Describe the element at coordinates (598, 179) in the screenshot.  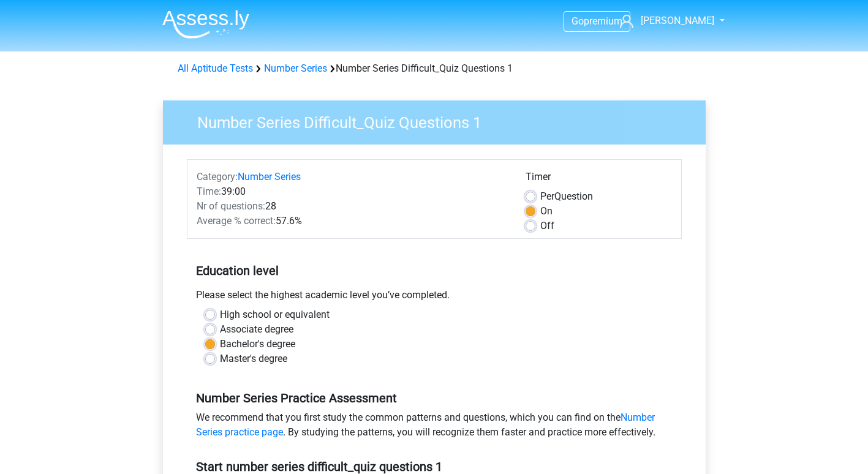
I see `div: Timer` at that location.